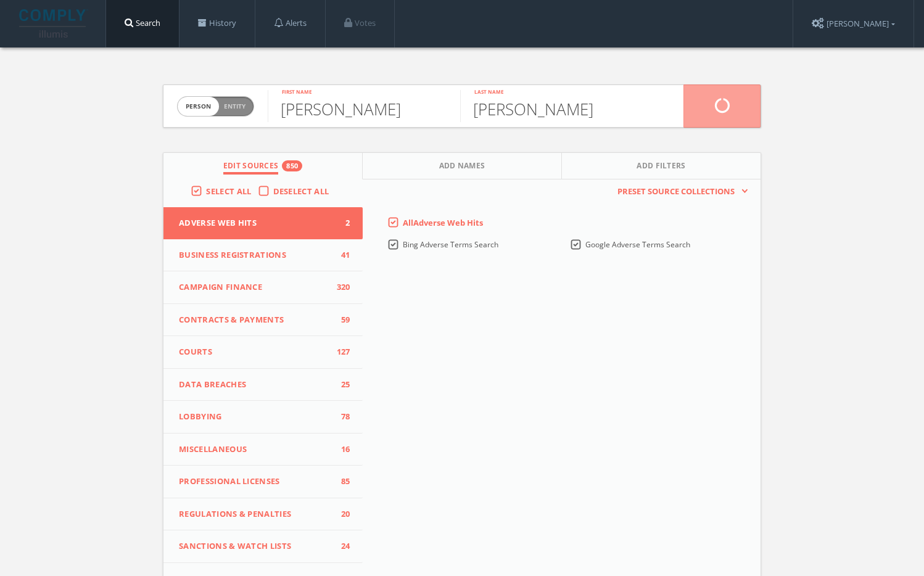  What do you see at coordinates (263, 166) in the screenshot?
I see `button: Edit Sources850` at bounding box center [263, 166].